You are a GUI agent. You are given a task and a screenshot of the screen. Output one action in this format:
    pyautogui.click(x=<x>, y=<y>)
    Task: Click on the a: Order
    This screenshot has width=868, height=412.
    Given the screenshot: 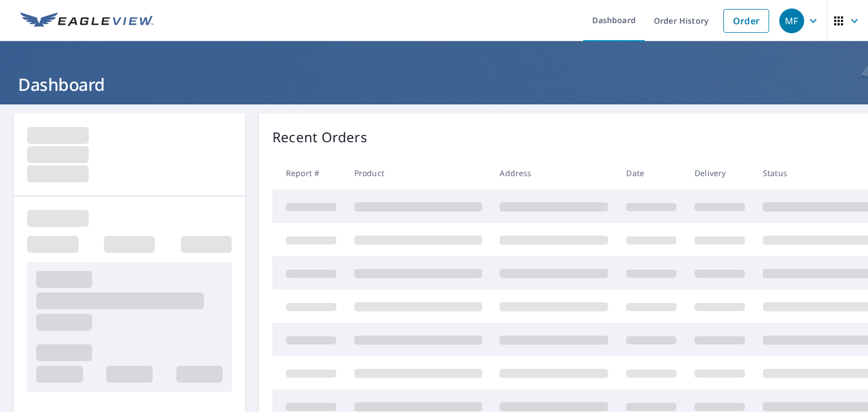 What is the action you would take?
    pyautogui.click(x=746, y=21)
    